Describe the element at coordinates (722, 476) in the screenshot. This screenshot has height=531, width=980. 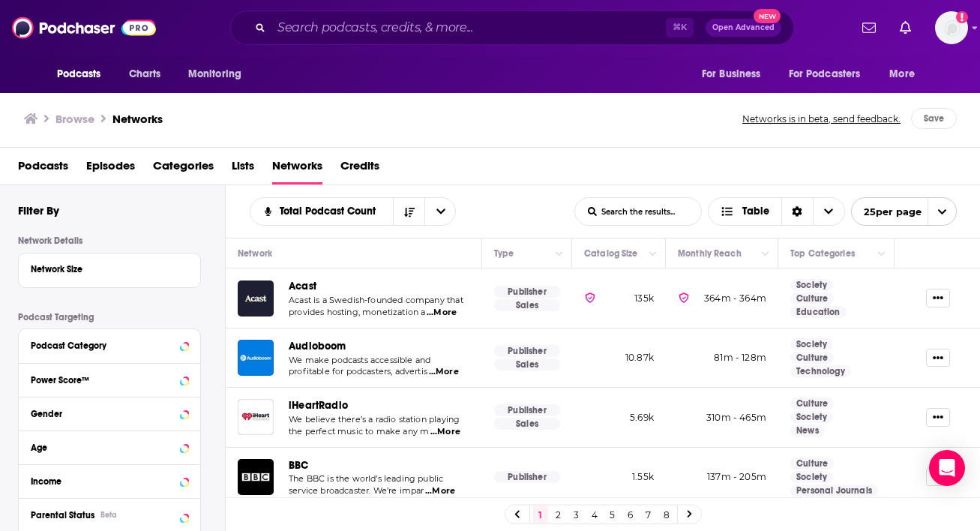
I see `p: 137m - 205m` at that location.